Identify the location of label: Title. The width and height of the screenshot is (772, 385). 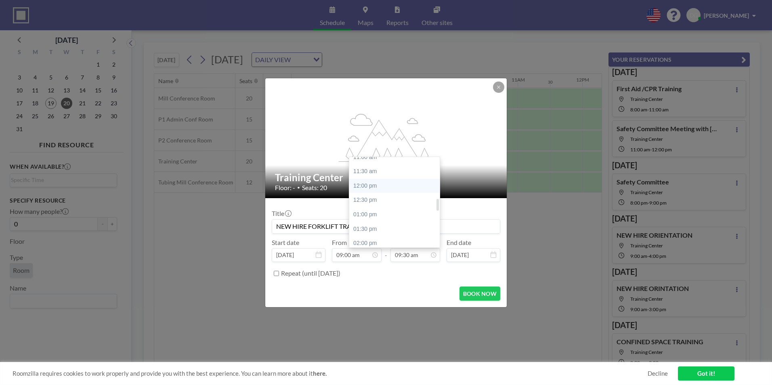
(281, 214).